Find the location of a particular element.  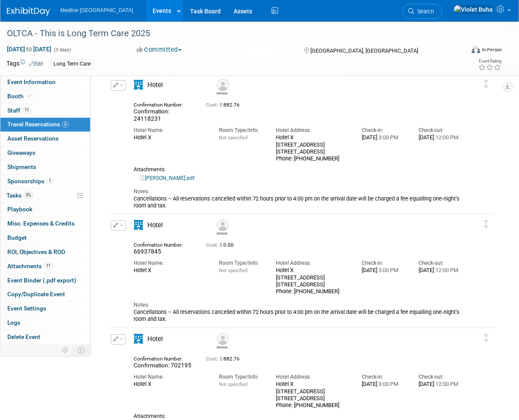

span: Attachments is located at coordinates (30, 266).